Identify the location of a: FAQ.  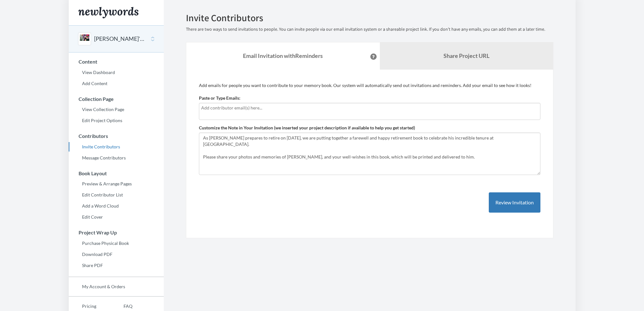
(121, 306).